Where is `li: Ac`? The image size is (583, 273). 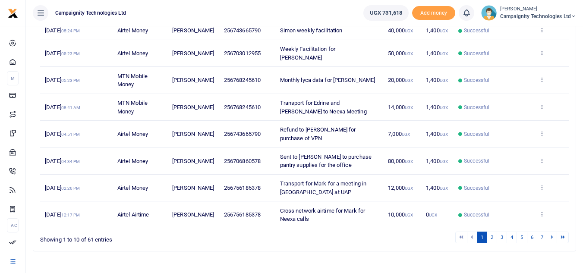
li: Ac is located at coordinates (13, 225).